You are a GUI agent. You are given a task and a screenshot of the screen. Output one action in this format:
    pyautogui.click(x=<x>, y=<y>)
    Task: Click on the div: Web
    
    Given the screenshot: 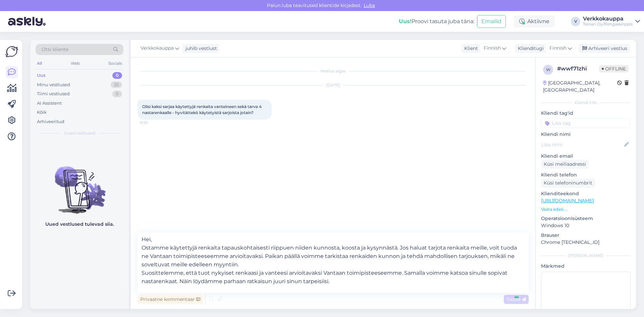 What is the action you would take?
    pyautogui.click(x=75, y=63)
    